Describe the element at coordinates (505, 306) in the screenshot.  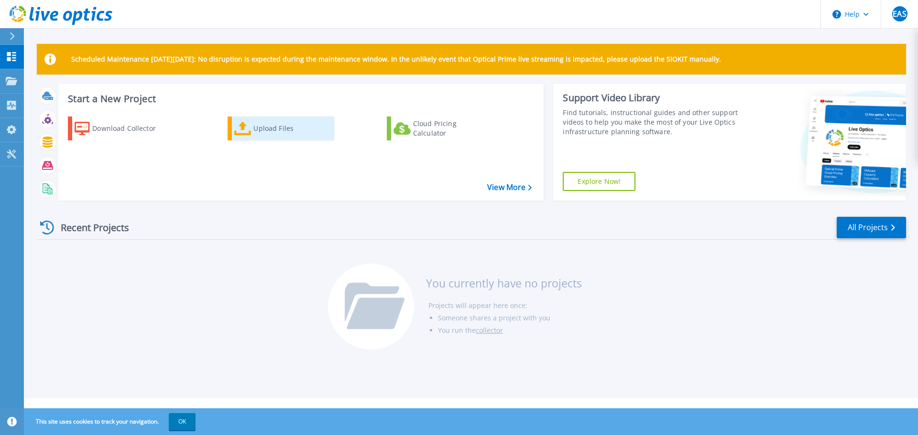
I see `li: Projects will appear here once:` at that location.